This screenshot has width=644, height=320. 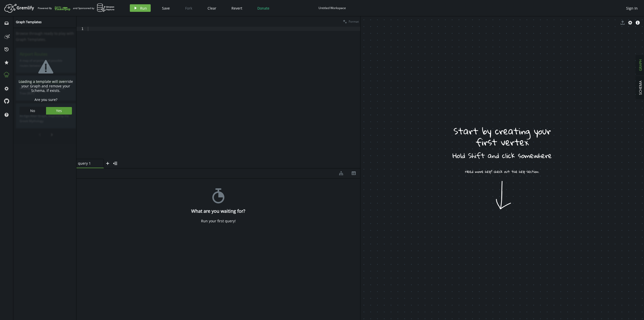 I want to click on div: 1, so click(x=81, y=29).